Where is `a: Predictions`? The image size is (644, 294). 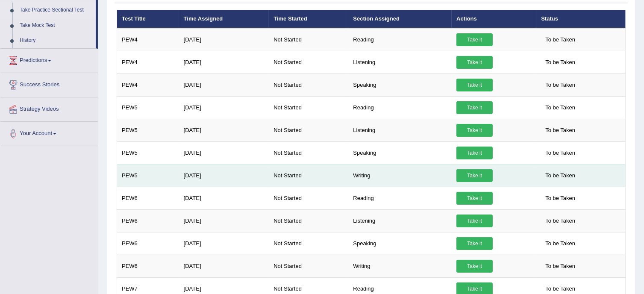 a: Predictions is located at coordinates (49, 59).